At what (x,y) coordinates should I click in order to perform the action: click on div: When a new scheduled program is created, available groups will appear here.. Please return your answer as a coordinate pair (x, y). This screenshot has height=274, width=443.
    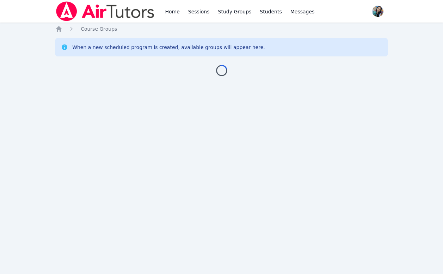
    Looking at the image, I should click on (169, 47).